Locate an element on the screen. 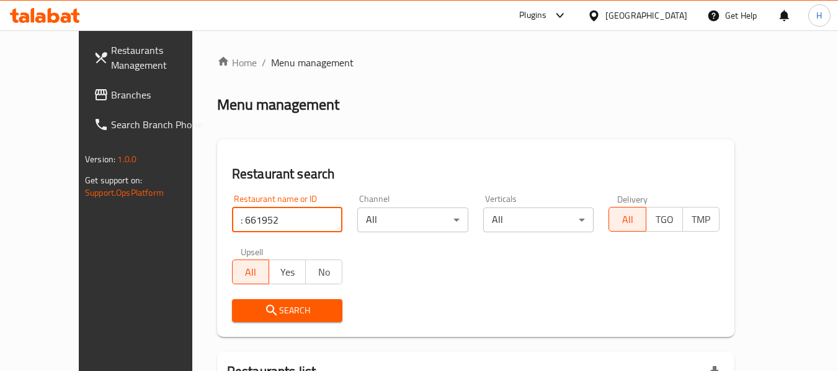 The height and width of the screenshot is (371, 838). span: Version: is located at coordinates (100, 159).